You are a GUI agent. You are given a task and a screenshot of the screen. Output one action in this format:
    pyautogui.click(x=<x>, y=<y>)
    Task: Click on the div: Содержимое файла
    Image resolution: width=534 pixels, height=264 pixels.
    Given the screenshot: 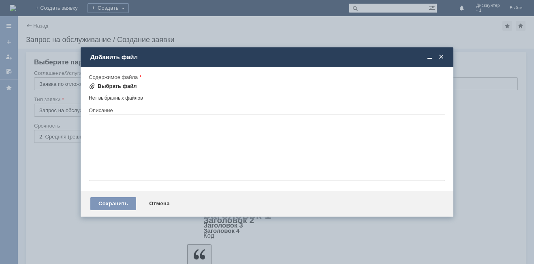 What is the action you would take?
    pyautogui.click(x=266, y=77)
    